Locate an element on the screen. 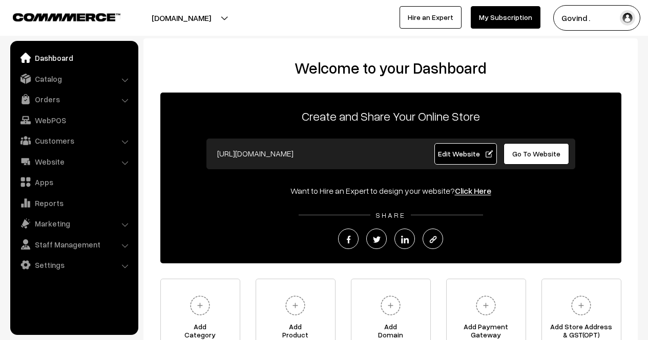 The height and width of the screenshot is (340, 648). a: Staff Management is located at coordinates (74, 245).